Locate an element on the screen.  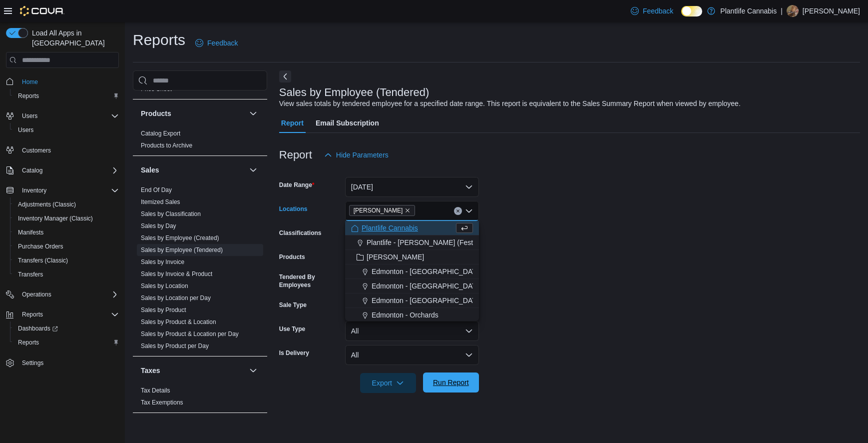
label: Sale Type is located at coordinates (293, 305).